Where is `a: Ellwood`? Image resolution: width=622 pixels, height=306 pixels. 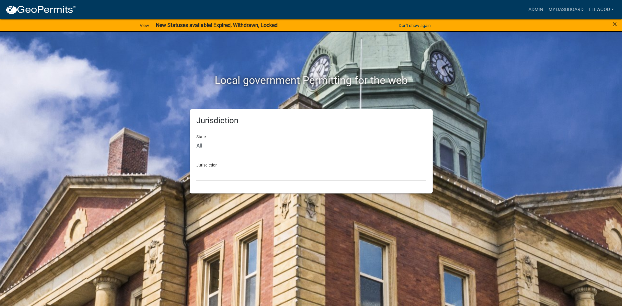
a: Ellwood is located at coordinates (601, 10).